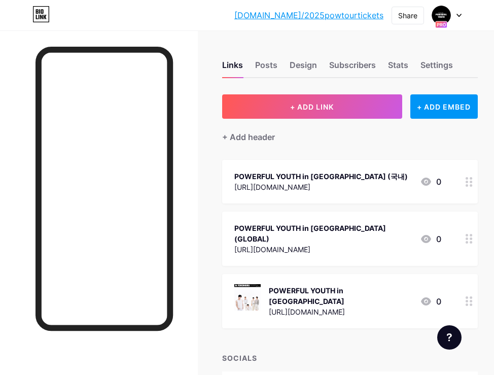  What do you see at coordinates (437, 68) in the screenshot?
I see `div: Settings` at bounding box center [437, 68].